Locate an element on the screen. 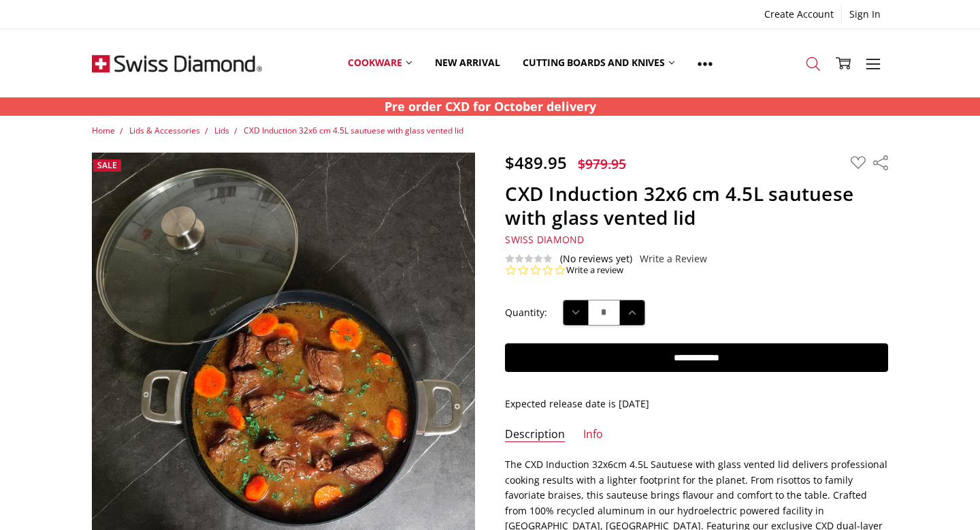 This screenshot has height=530, width=980. span: Sale is located at coordinates (107, 165).